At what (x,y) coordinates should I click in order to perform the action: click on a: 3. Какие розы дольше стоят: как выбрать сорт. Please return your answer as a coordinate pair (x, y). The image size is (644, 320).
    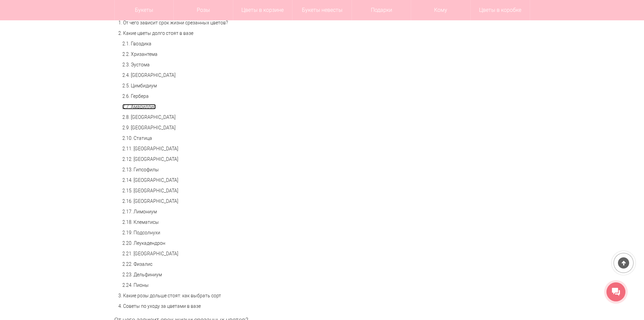
    Looking at the image, I should click on (170, 295).